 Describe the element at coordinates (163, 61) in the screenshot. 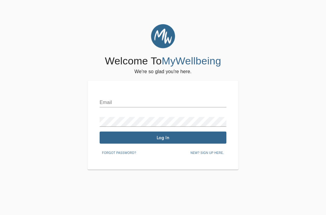

I see `h4: Welcome To` at that location.